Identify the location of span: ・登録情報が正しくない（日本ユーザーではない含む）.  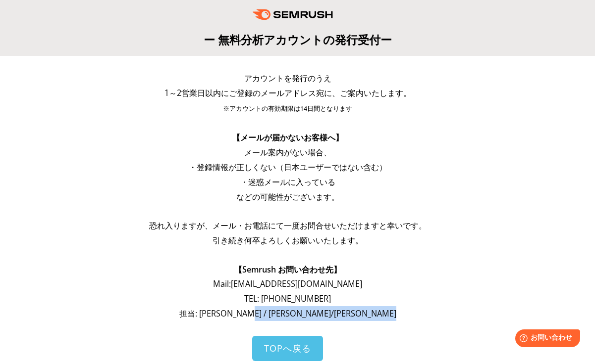
(288, 167).